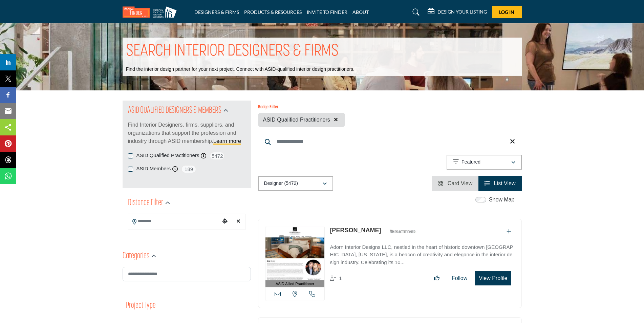  Describe the element at coordinates (130, 168) in the screenshot. I see `input: ASID Members checkbox` at that location.